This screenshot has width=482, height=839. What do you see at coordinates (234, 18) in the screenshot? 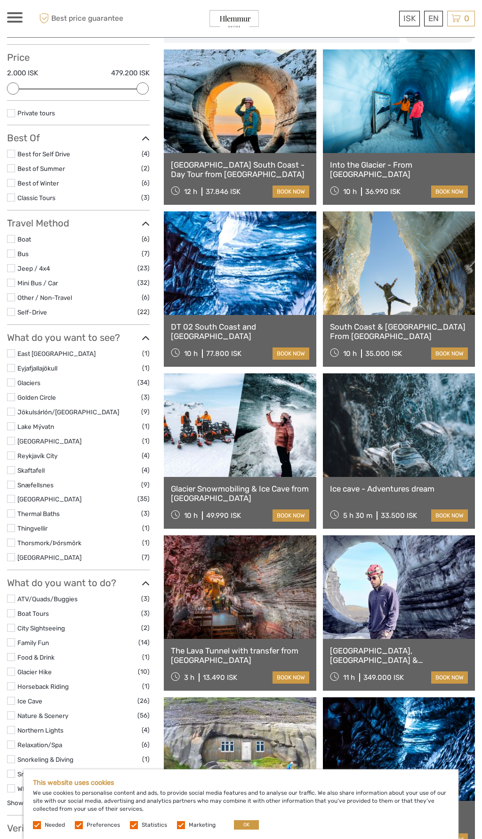
I see `img: General Info:` at bounding box center [234, 18].